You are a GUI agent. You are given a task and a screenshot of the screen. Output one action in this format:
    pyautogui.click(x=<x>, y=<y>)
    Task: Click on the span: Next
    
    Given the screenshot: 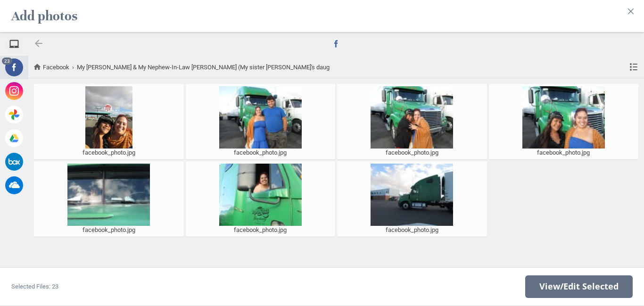 What is the action you would take?
    pyautogui.click(x=579, y=286)
    